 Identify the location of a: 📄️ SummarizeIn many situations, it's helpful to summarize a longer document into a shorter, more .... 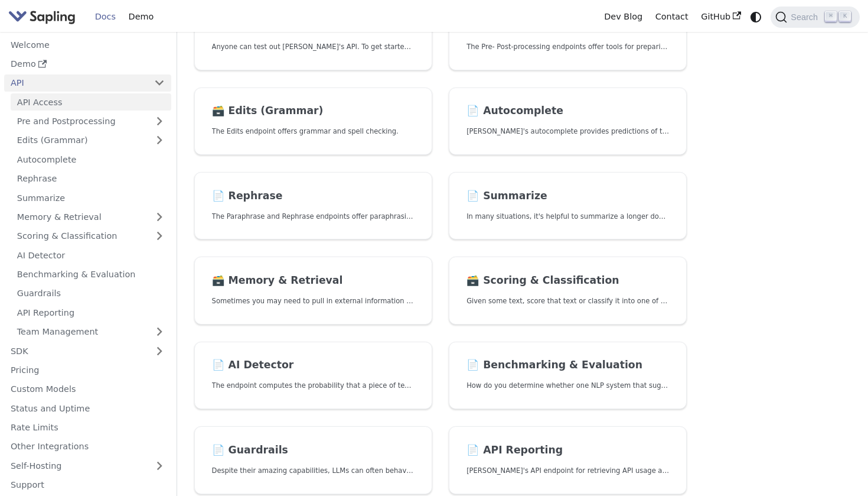
(567, 206).